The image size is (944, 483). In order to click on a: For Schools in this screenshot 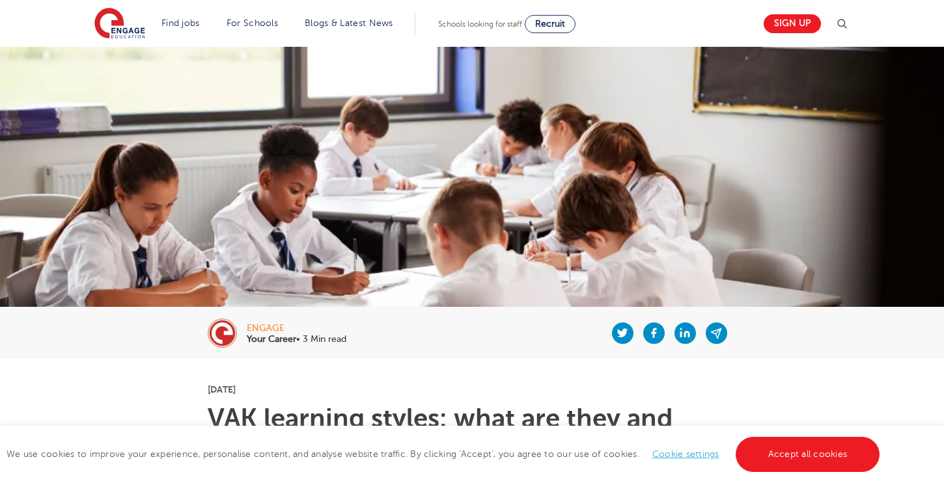, I will do `click(252, 23)`.